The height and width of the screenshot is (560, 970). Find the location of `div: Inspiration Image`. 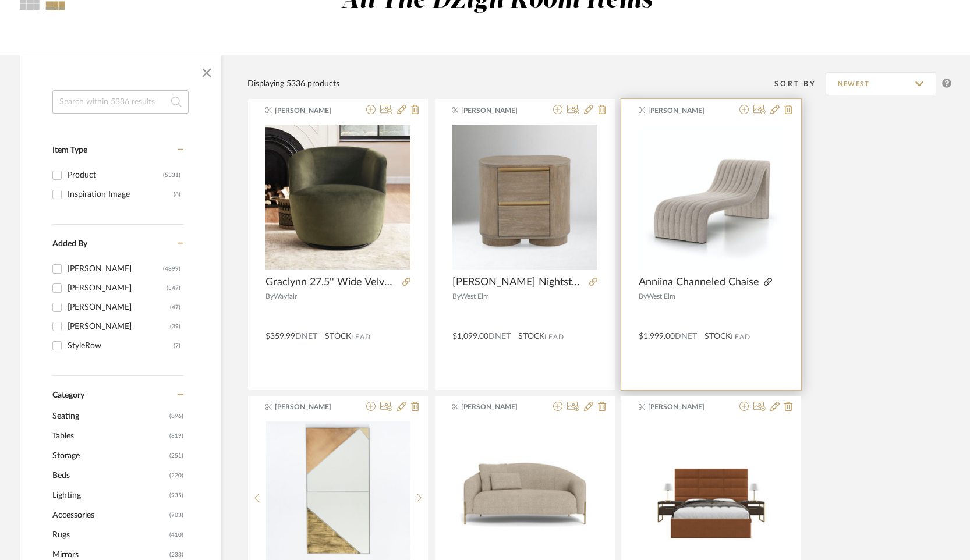

div: Inspiration Image is located at coordinates (121, 194).